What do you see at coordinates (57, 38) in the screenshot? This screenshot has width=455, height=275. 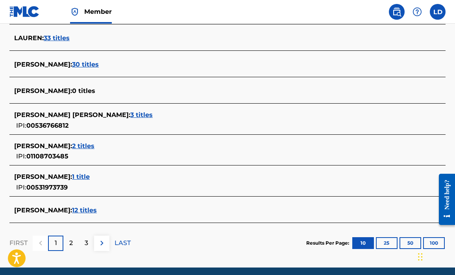 I see `span: 33 titles` at bounding box center [57, 38].